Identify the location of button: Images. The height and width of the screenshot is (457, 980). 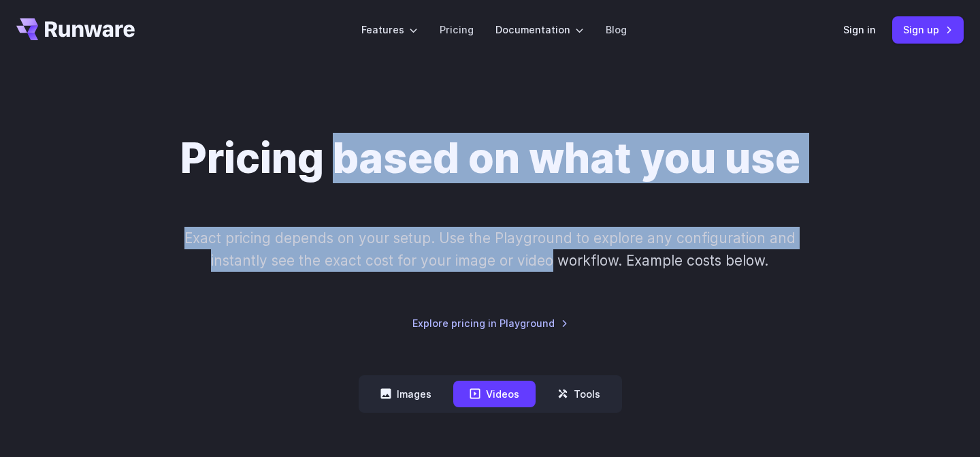
(406, 394).